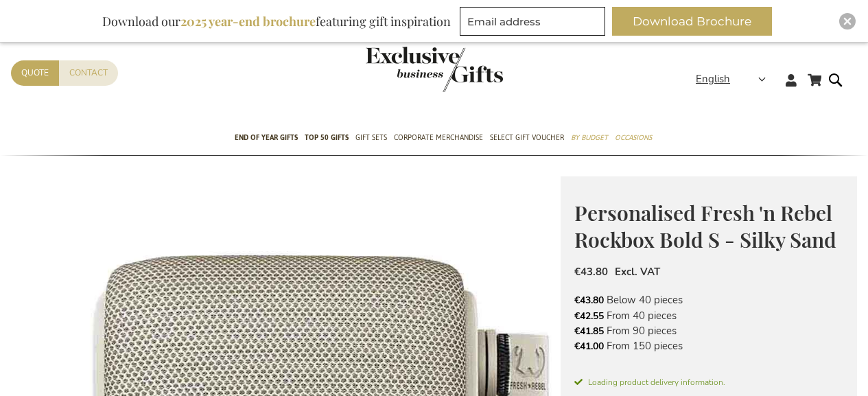  What do you see at coordinates (266, 137) in the screenshot?
I see `span: End of year gifts` at bounding box center [266, 137].